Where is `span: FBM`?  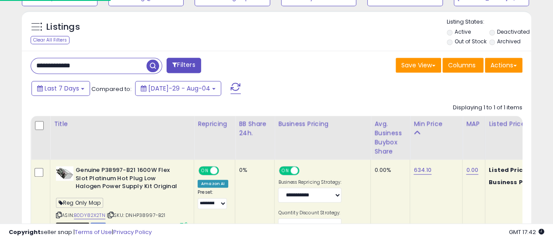 span: FBM is located at coordinates (98, 226).